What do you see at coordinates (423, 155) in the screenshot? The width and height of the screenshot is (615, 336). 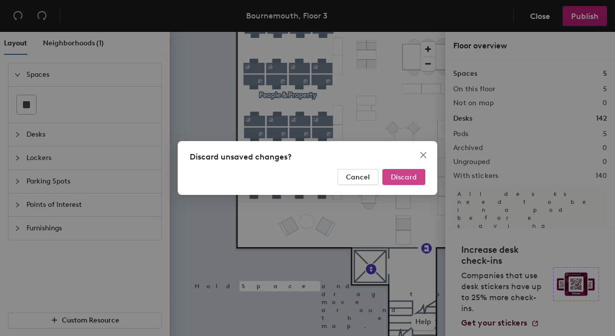 I see `span: close` at bounding box center [423, 155].